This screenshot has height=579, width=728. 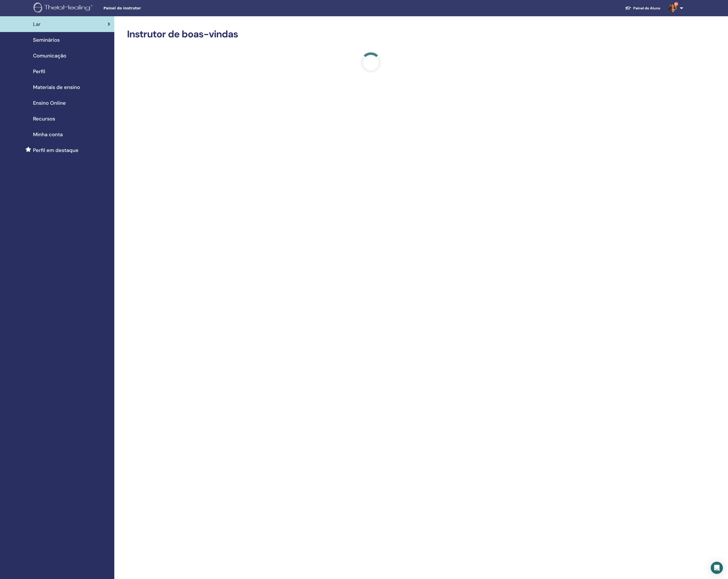 I want to click on img: graduation-cap-white.svg, so click(x=629, y=8).